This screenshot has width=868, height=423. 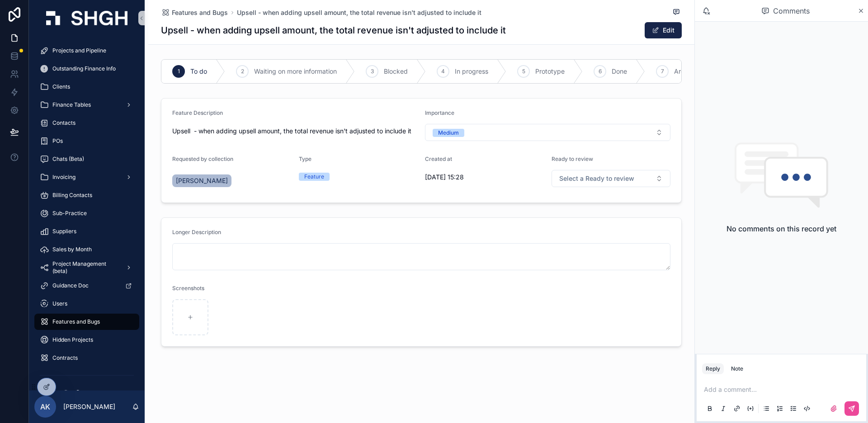 I want to click on span: Invoicing, so click(x=64, y=178).